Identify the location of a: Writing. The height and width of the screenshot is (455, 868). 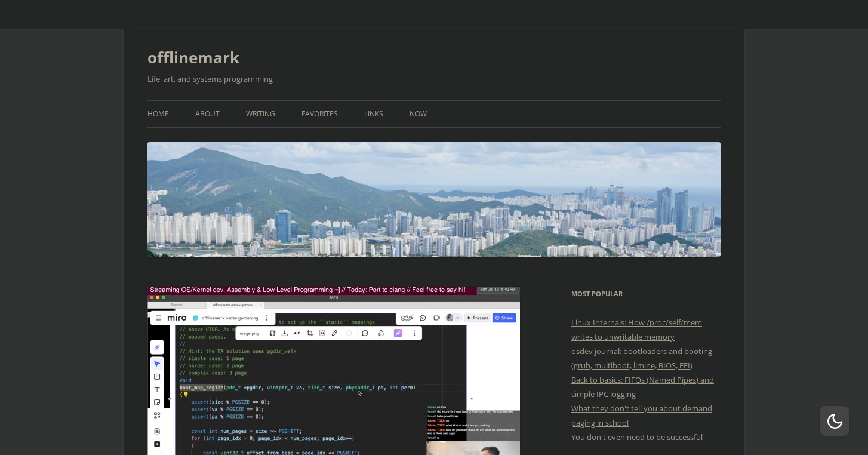
(261, 114).